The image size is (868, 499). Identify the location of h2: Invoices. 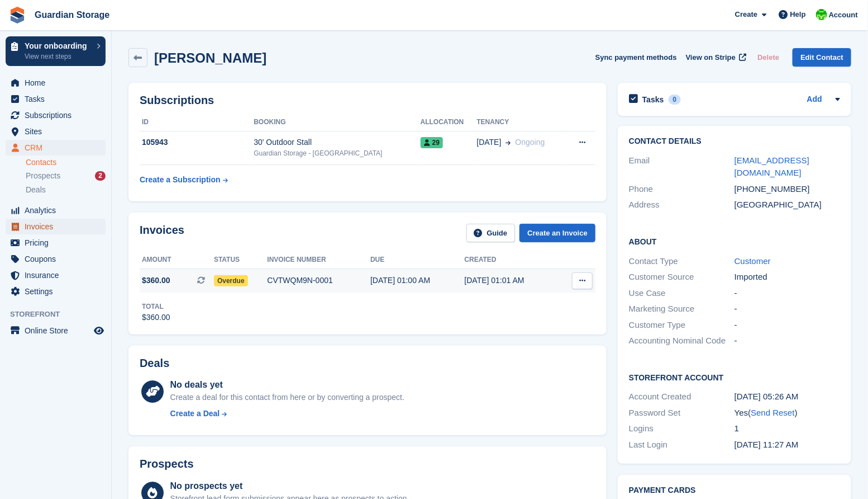
(162, 233).